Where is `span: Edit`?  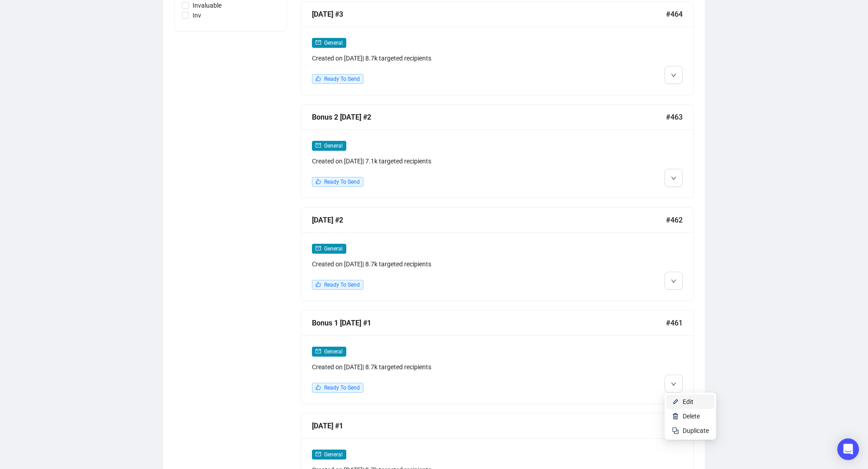
span: Edit is located at coordinates (688, 402).